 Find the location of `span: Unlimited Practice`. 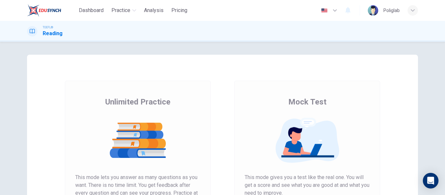

span: Unlimited Practice is located at coordinates (138, 102).